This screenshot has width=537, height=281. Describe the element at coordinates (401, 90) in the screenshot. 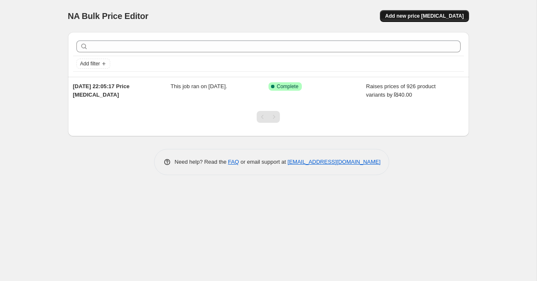

I see `span: Raises prices of 926 product variants by ₪40.00` at that location.